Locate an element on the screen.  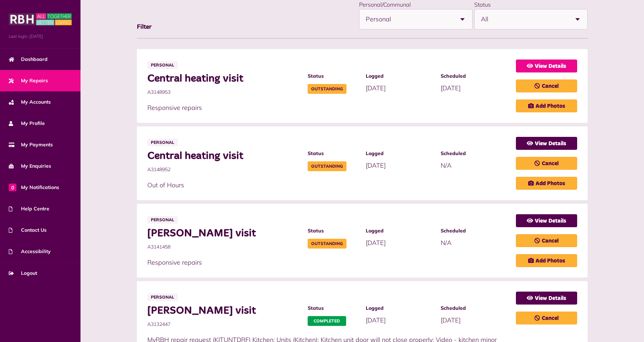
span: Dashboard is located at coordinates (28, 59).